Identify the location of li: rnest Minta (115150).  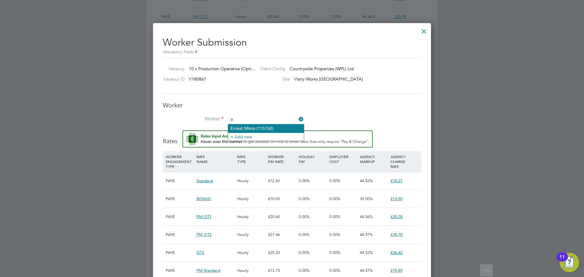
(266, 128).